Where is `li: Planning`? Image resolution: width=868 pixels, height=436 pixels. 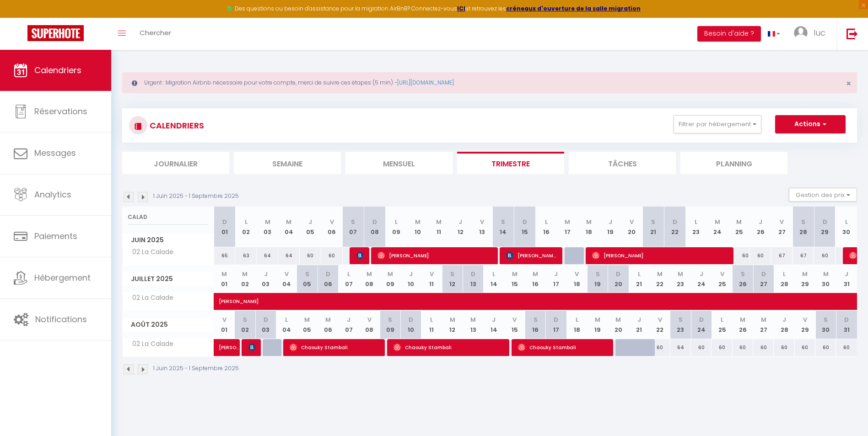
li: Planning is located at coordinates (734, 163).